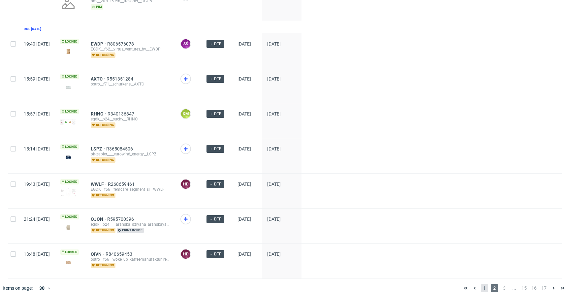 This screenshot has width=570, height=297. I want to click on a: R268659461, so click(122, 184).